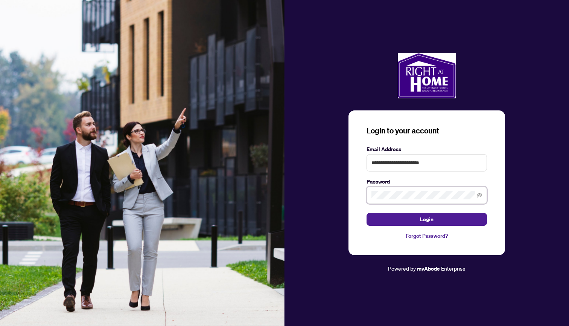 The height and width of the screenshot is (326, 569). What do you see at coordinates (427, 76) in the screenshot?
I see `img: ma-logo` at bounding box center [427, 76].